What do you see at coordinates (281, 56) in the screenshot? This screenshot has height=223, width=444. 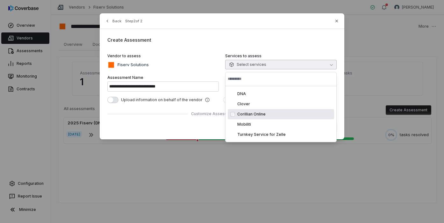 I see `label: Services to assess` at bounding box center [281, 56].